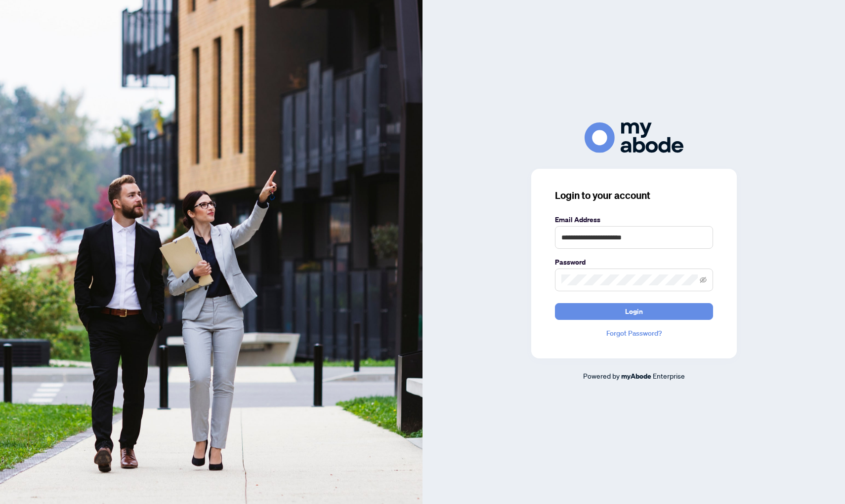  Describe the element at coordinates (634, 312) in the screenshot. I see `span: Login` at that location.